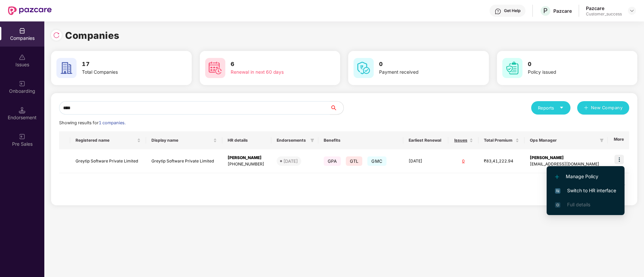 The image size is (644, 277). What do you see at coordinates (105, 140) in the screenshot?
I see `span: Registered name` at bounding box center [105, 140].